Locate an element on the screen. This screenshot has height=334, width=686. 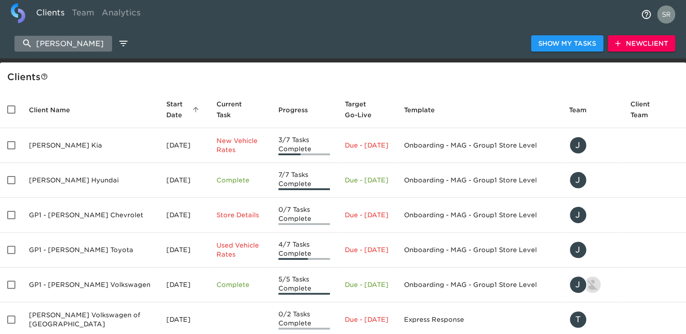
td: 3/7 Tasks Complete is located at coordinates (304, 145).